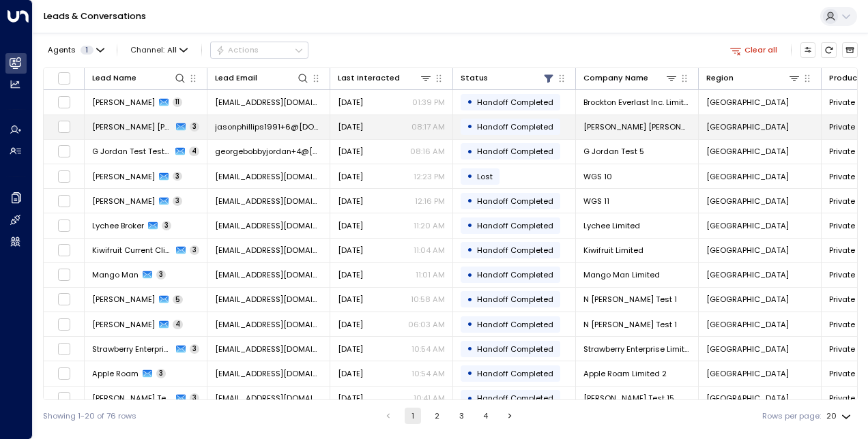 This screenshot has width=868, height=439. What do you see at coordinates (426, 325) in the screenshot?
I see `p: 06:03 AM` at bounding box center [426, 325].